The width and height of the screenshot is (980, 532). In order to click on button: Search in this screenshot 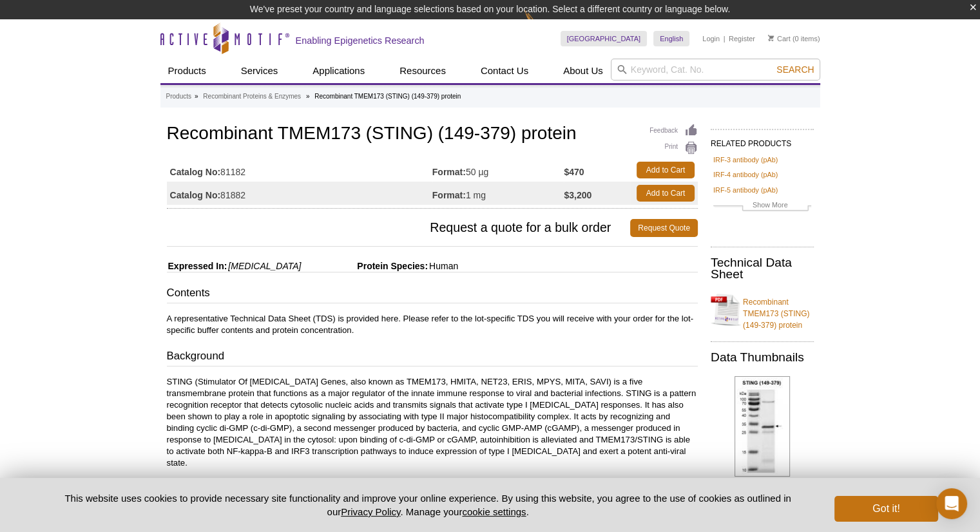, I will do `click(795, 69)`.